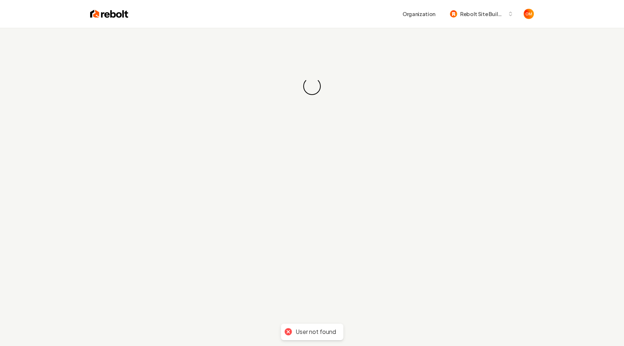  I want to click on img: Rebolt Site Builder, so click(454, 14).